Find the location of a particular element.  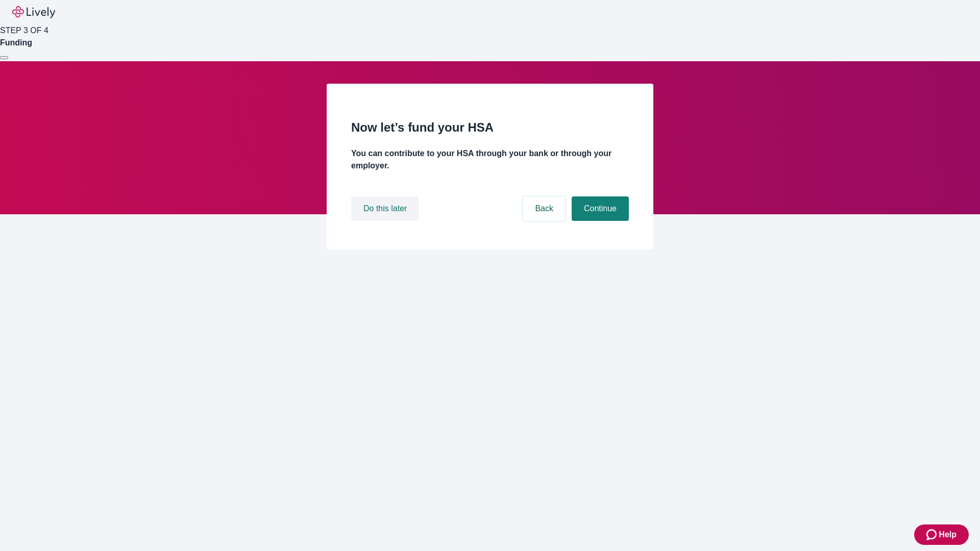

h4: You can contribute to your HSA through your bank or through your employer. is located at coordinates (490, 160).